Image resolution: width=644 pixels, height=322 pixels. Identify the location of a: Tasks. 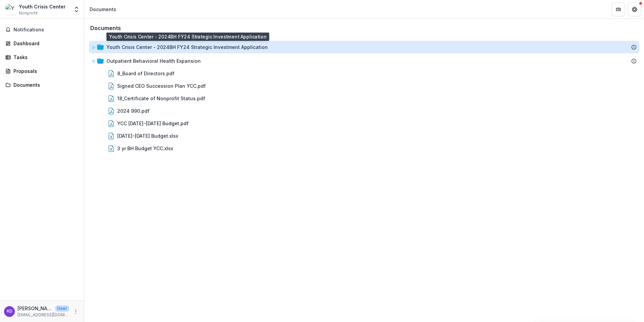
(41, 57).